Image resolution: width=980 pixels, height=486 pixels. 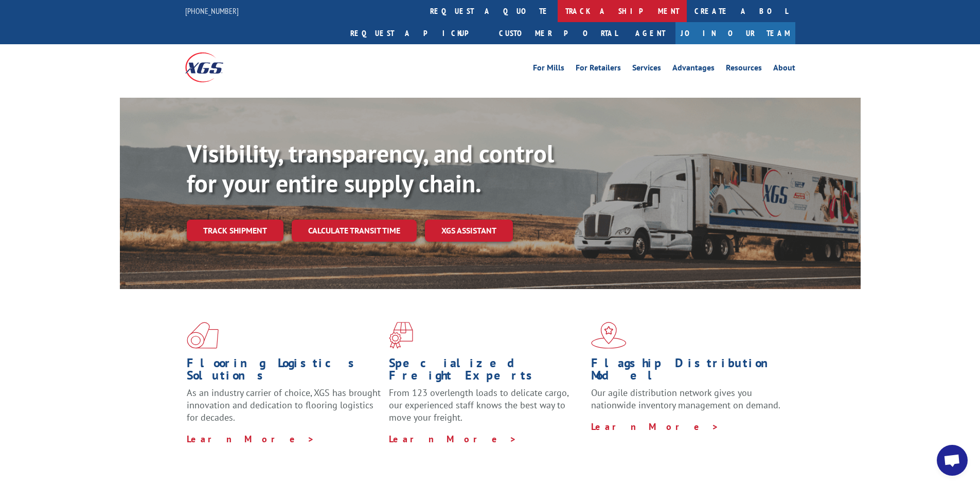 I want to click on img: xgs-icon-total-supply-chain-intelligence-red, so click(x=203, y=336).